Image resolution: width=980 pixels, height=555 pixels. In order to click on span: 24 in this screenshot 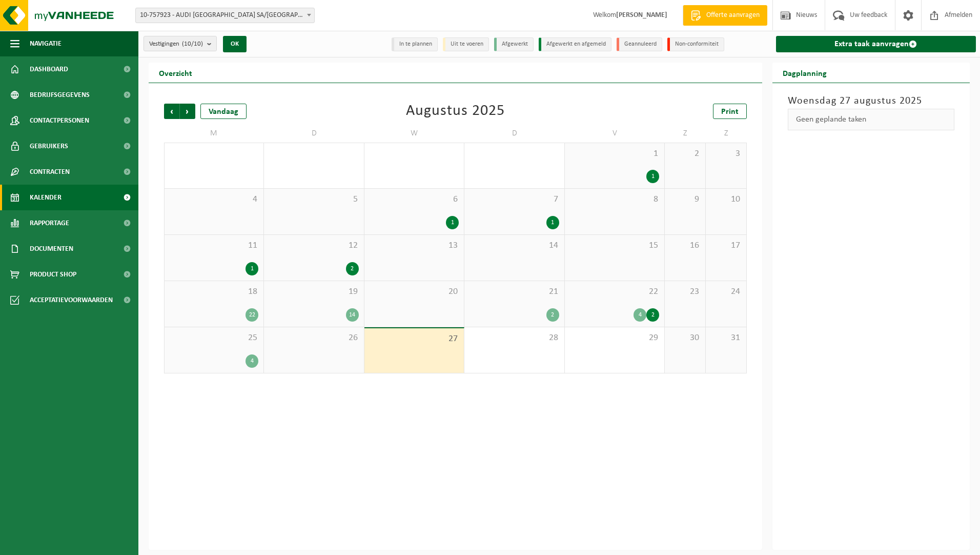, I will do `click(726, 292)`.